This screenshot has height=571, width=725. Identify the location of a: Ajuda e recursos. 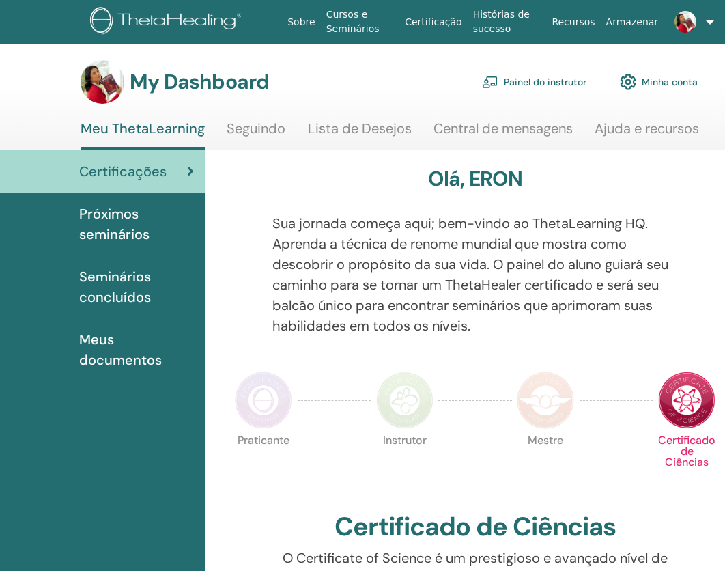
(647, 133).